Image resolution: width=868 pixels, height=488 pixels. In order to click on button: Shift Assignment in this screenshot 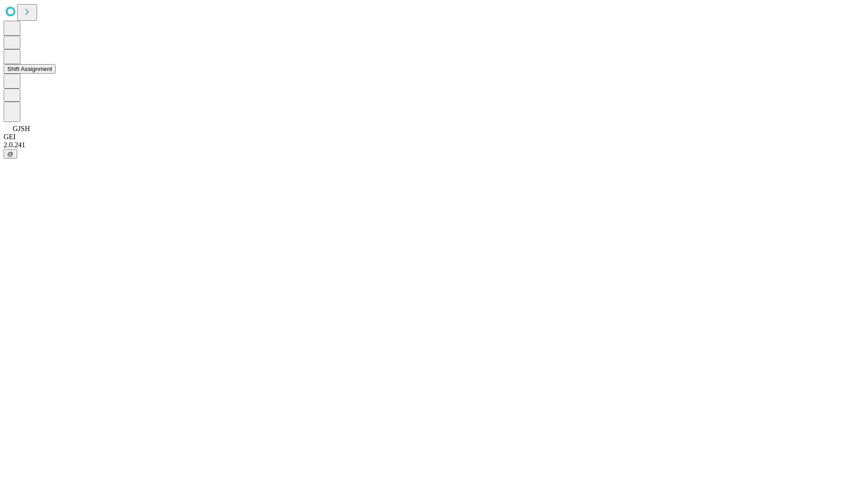, I will do `click(29, 69)`.